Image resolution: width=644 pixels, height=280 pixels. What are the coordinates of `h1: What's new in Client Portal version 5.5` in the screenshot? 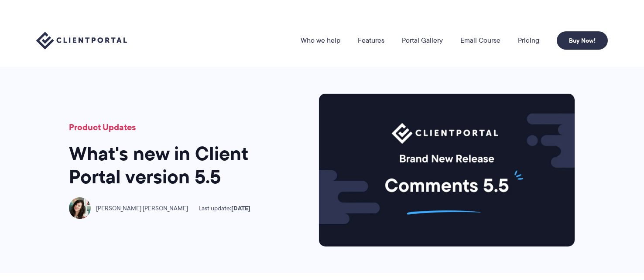 It's located at (174, 166).